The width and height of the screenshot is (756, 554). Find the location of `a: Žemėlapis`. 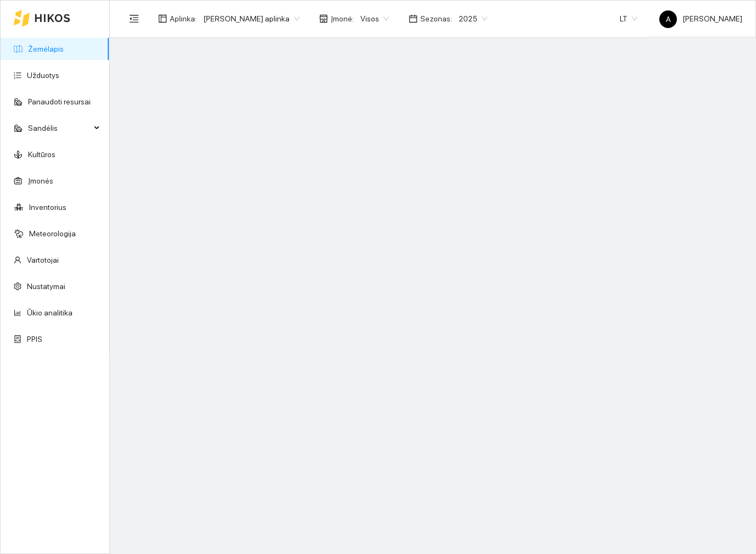

a: Žemėlapis is located at coordinates (46, 49).